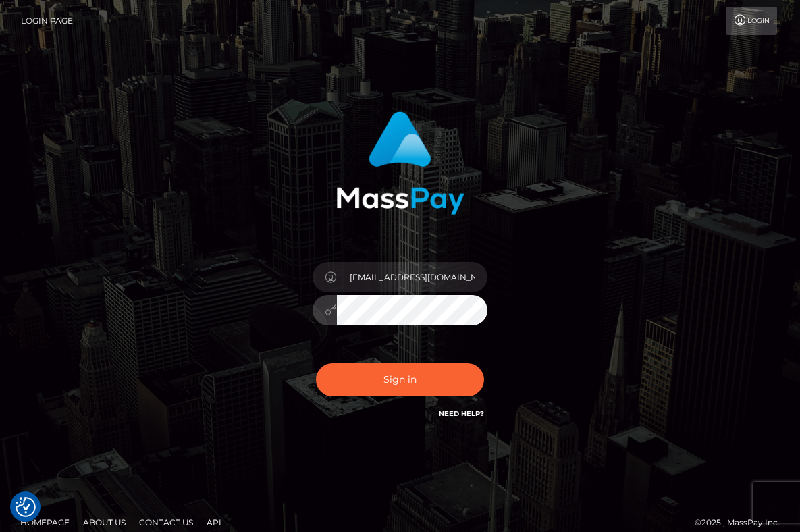 The width and height of the screenshot is (800, 532). What do you see at coordinates (413, 277) in the screenshot?
I see `input: Username...` at bounding box center [413, 277].